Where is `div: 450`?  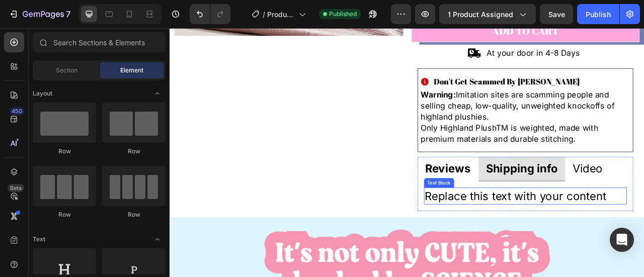 div: 450 is located at coordinates (16, 111).